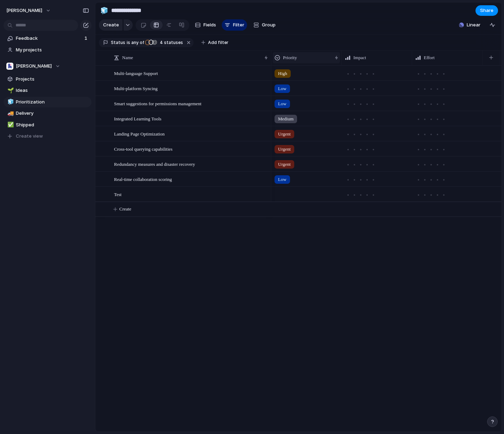  What do you see at coordinates (268, 25) in the screenshot?
I see `span: Group` at bounding box center [268, 25].